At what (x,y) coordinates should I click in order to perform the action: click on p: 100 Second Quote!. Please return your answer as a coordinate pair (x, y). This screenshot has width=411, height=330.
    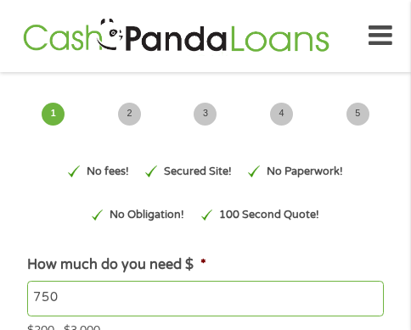
    Looking at the image, I should click on (269, 215).